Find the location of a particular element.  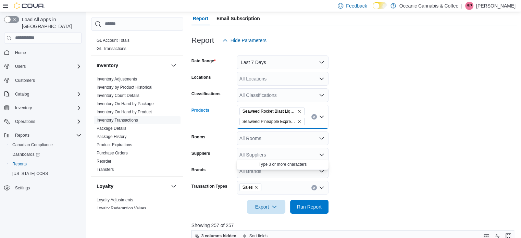

label: Suppliers is located at coordinates (201, 153).